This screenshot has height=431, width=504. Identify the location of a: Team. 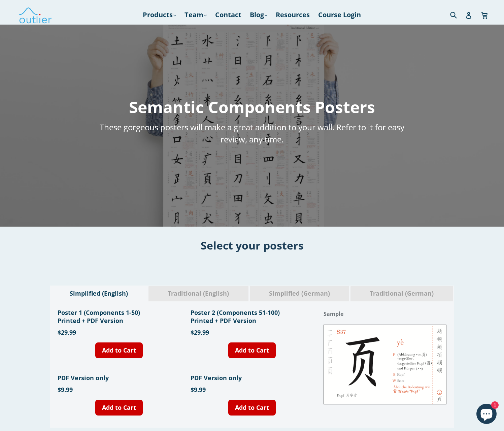
(196, 15).